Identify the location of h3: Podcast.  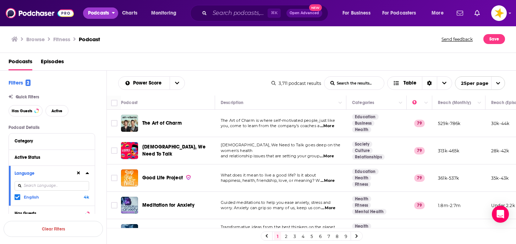
(89, 39).